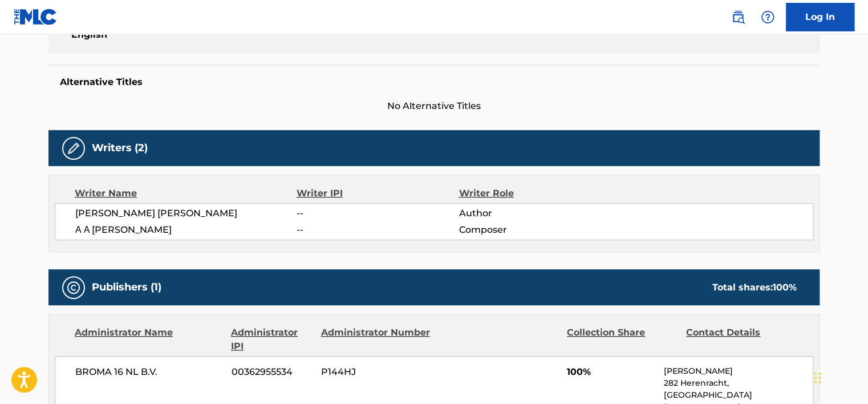 The height and width of the screenshot is (404, 868). I want to click on div: Total shares:, so click(755, 287).